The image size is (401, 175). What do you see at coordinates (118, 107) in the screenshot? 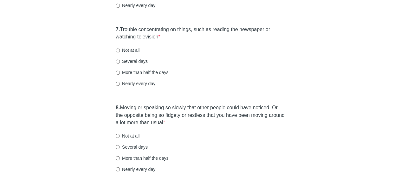
I see `strong: 8.` at bounding box center [118, 107].